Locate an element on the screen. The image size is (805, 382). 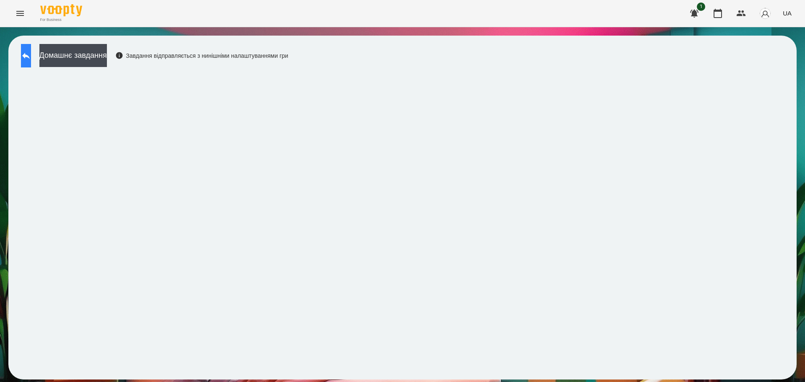
button: UA is located at coordinates (787, 13).